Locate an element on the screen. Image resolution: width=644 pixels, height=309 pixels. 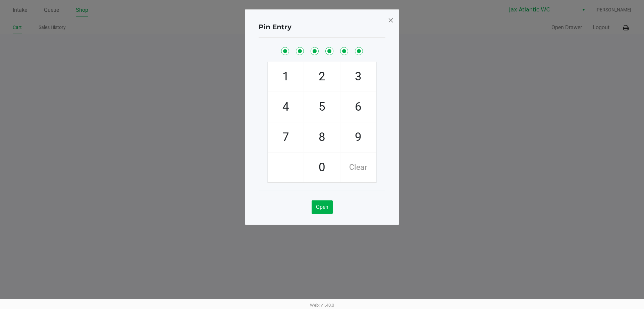
span: 3 is located at coordinates (358, 77).